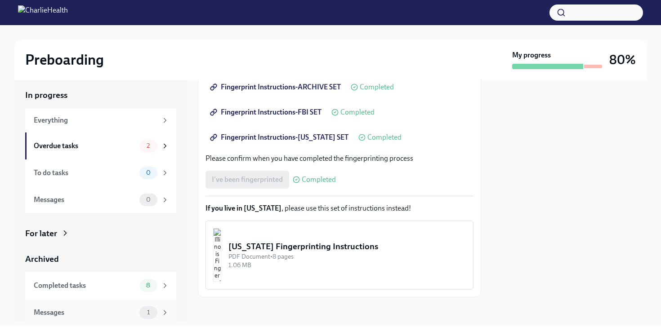  Describe the element at coordinates (85, 146) in the screenshot. I see `div: Overdue tasks` at that location.